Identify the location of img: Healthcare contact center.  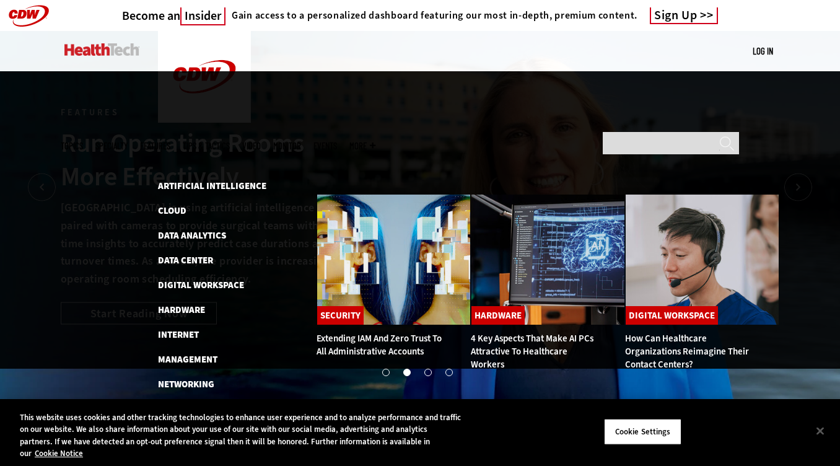
(702, 259).